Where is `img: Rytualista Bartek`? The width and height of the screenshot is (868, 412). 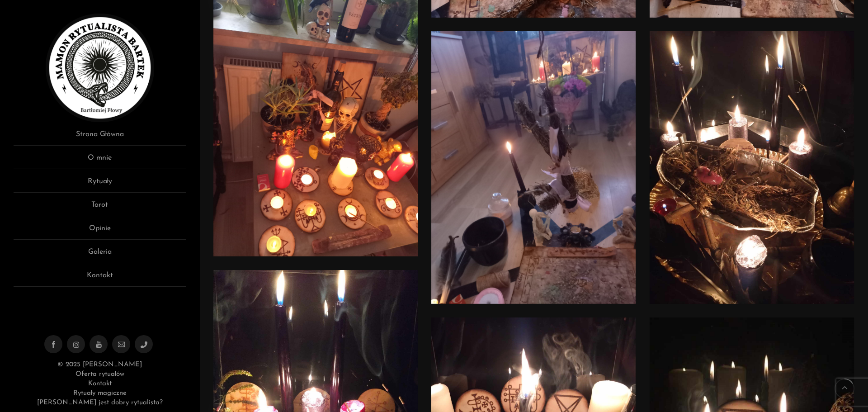
img: Rytualista Bartek is located at coordinates (100, 68).